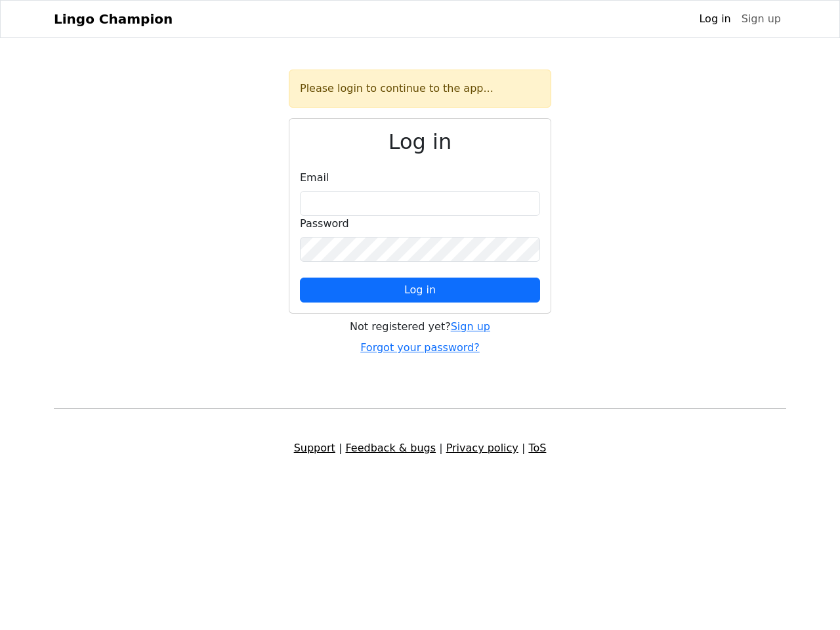 The width and height of the screenshot is (840, 630). Describe the element at coordinates (420, 142) in the screenshot. I see `h2: Log in` at that location.